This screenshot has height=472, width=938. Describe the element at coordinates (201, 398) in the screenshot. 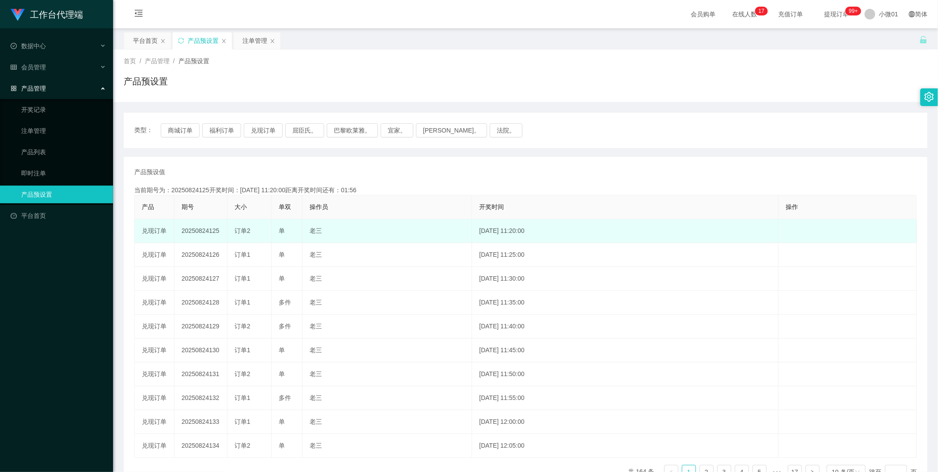

I see `td: 20250824132` at that location.